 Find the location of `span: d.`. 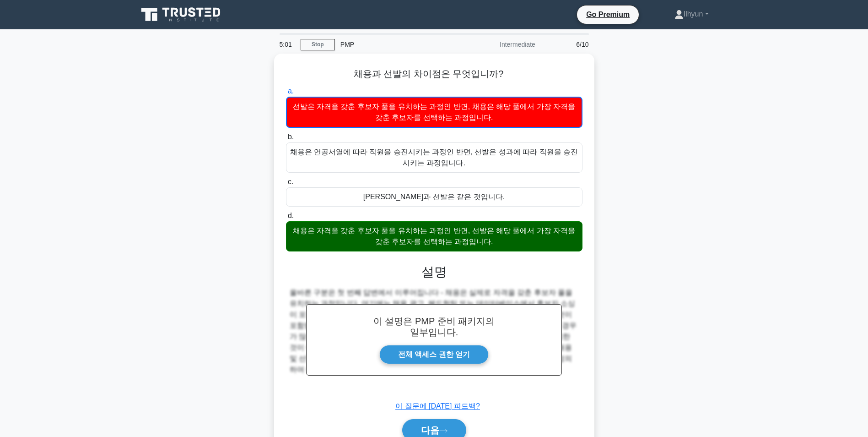

span: d. is located at coordinates (291, 215).